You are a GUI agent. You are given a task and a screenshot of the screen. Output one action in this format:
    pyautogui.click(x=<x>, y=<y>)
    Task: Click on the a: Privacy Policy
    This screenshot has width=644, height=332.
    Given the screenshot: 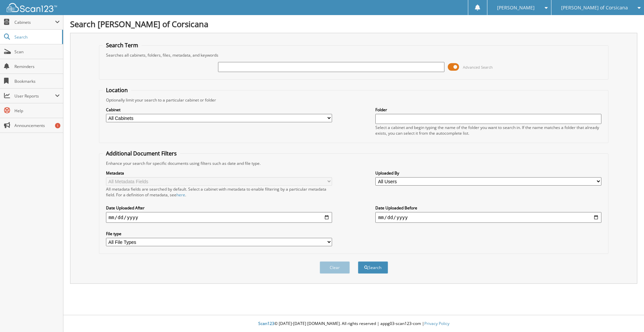 What is the action you would take?
    pyautogui.click(x=437, y=323)
    